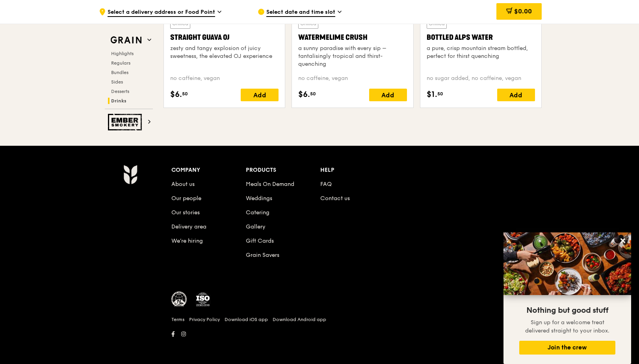  Describe the element at coordinates (178, 320) in the screenshot. I see `a: Terms` at that location.